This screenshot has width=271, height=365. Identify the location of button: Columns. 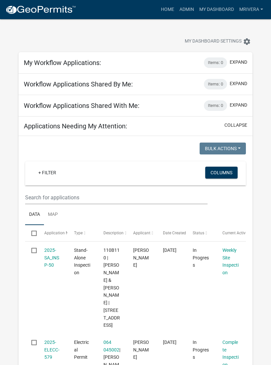
(221, 173).